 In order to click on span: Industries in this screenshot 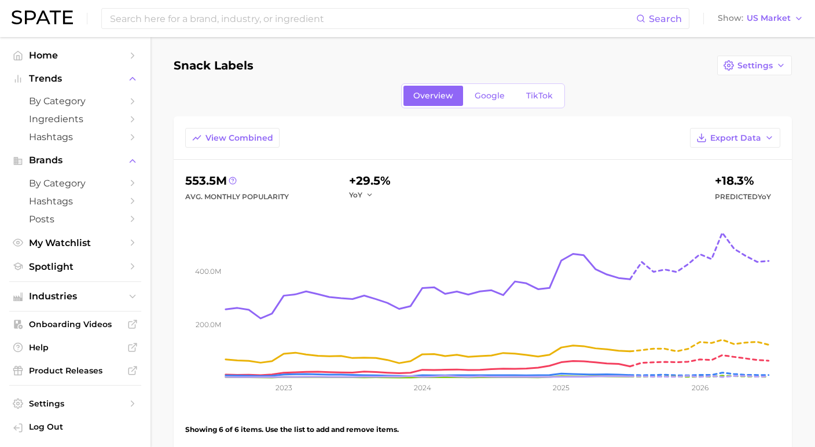, I will do `click(75, 296)`.